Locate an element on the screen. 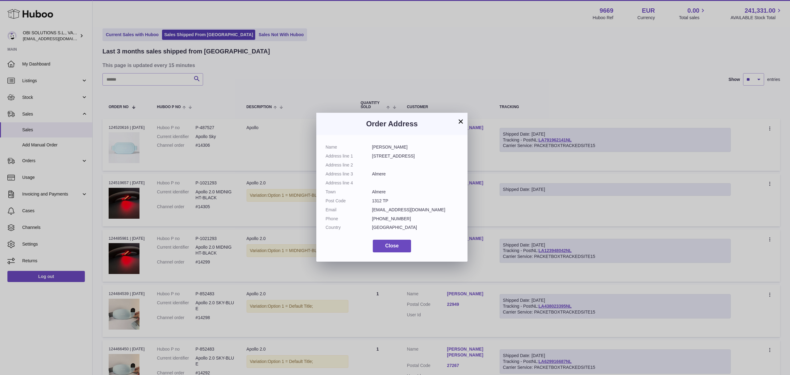 This screenshot has width=790, height=375. dt: Email is located at coordinates (349, 210).